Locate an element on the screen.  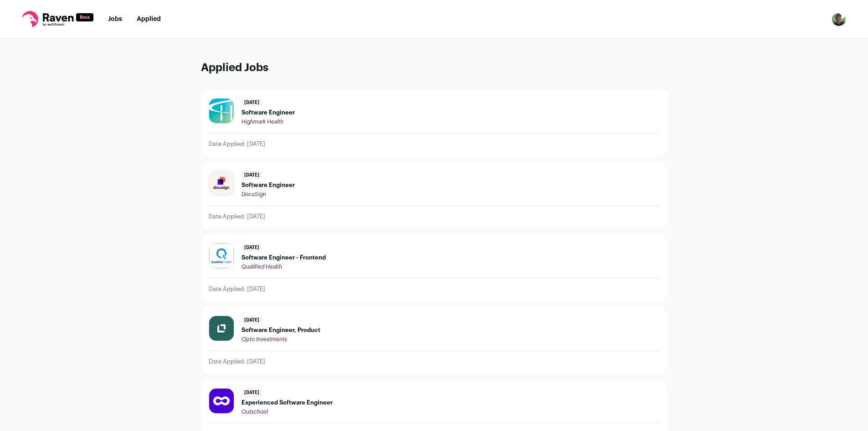
img: 52a8f5d1c42e99ee0614c38c8de449611bf74ecea92415789f64ed05b171394e.jpg is located at coordinates (221, 256).